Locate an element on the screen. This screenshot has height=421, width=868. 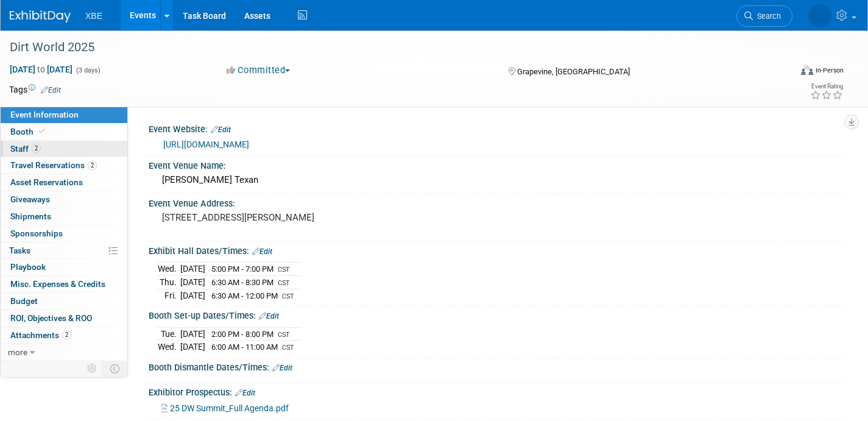
span: 6:30 AM - 12:00 PM is located at coordinates (244, 295).